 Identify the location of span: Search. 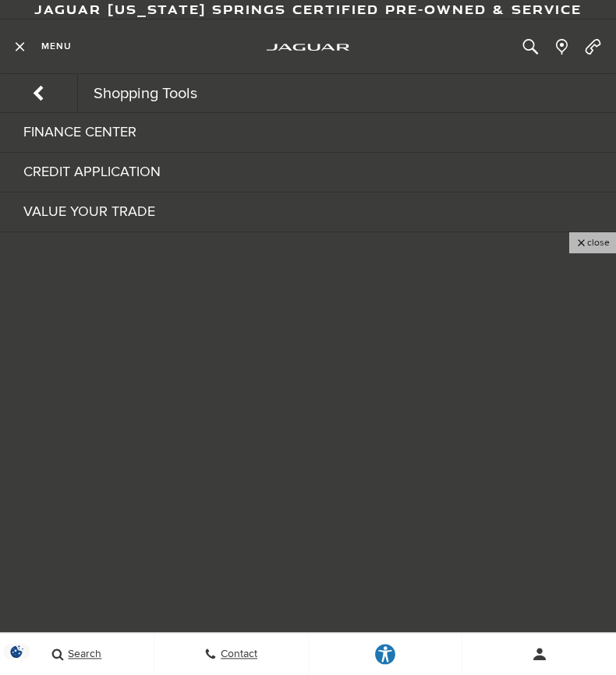
(83, 654).